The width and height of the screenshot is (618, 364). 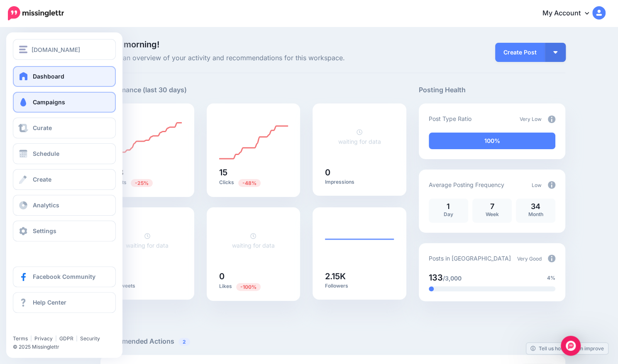 I want to click on a: Campaigns, so click(x=64, y=102).